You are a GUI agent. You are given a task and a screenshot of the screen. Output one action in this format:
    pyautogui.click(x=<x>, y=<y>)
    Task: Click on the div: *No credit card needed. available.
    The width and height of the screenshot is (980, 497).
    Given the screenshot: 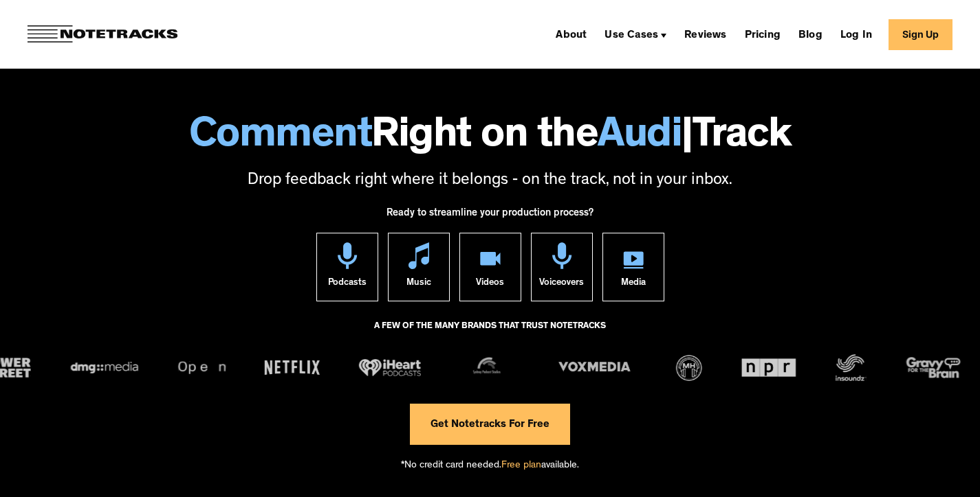 What is the action you would take?
    pyautogui.click(x=489, y=464)
    